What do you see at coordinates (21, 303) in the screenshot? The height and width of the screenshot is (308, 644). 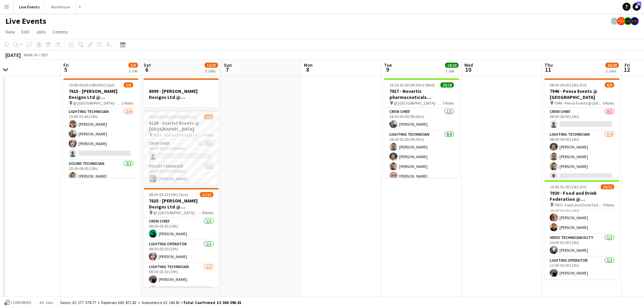 I see `span: Confirmed` at bounding box center [21, 303].